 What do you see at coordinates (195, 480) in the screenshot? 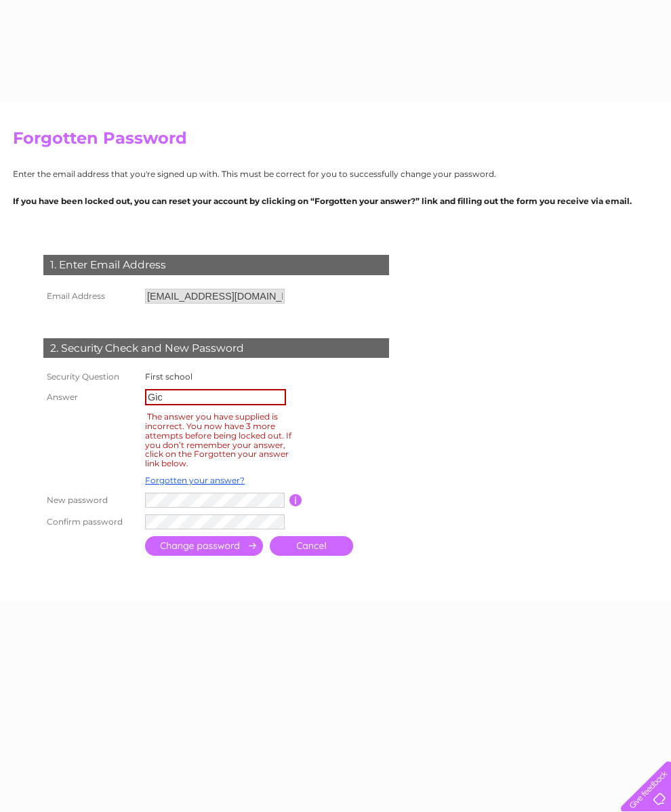
I see `a: Forgotten your answer?` at bounding box center [195, 480].